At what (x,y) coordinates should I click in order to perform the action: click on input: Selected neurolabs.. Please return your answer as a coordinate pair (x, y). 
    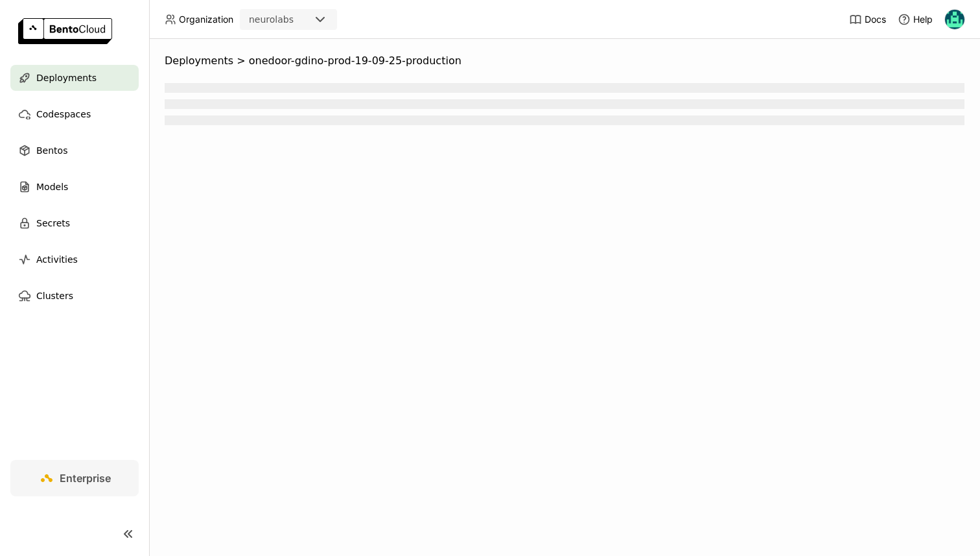
    Looking at the image, I should click on (296, 20).